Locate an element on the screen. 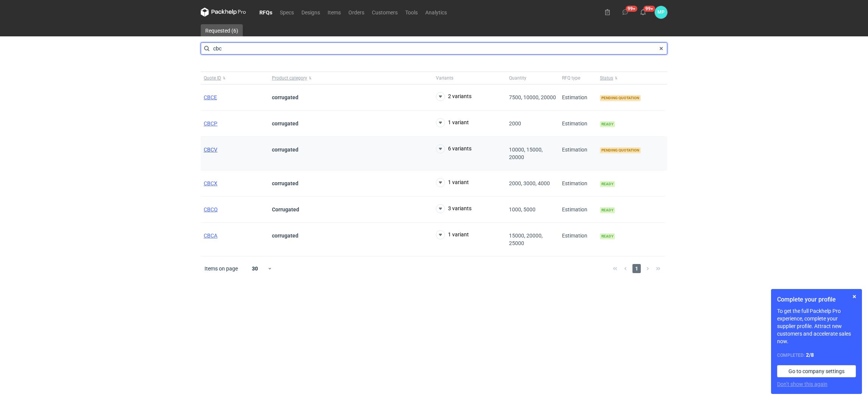 This screenshot has width=868, height=400. span: Quote ID is located at coordinates (213, 78).